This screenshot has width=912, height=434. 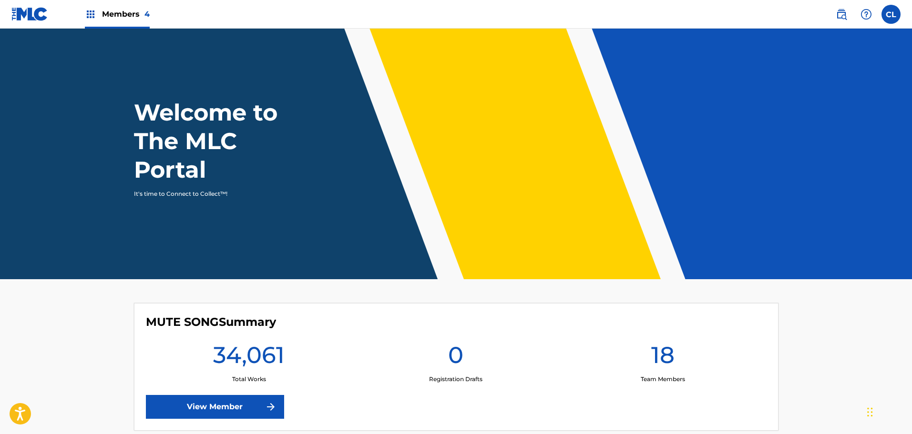 I want to click on span: 4, so click(x=147, y=14).